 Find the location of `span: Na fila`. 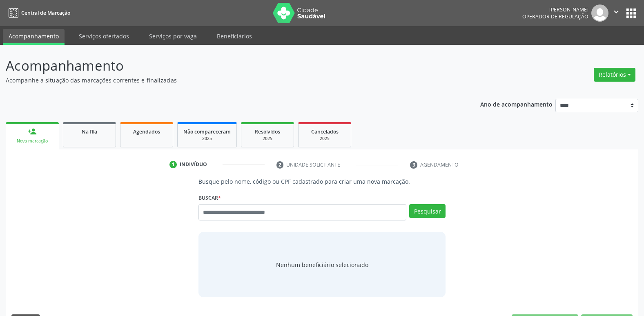

span: Na fila is located at coordinates (89, 132).